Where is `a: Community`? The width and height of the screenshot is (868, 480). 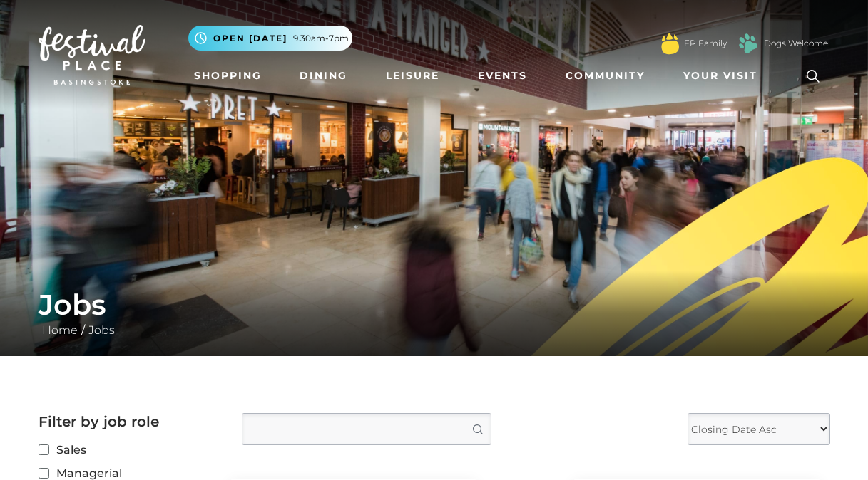
a: Community is located at coordinates (605, 75).